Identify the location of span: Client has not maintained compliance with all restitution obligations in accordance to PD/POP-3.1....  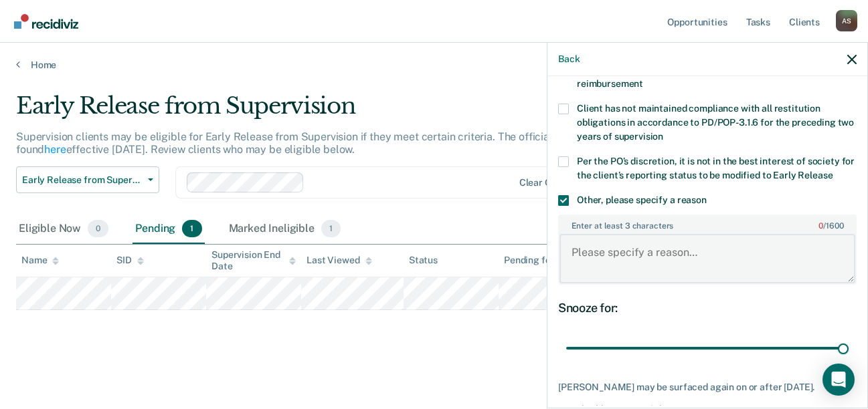
(716, 122).